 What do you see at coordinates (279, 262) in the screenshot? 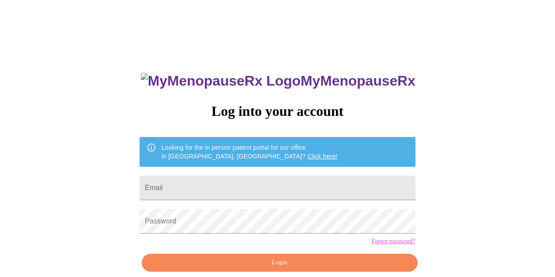
I see `button: Login` at bounding box center [279, 262].